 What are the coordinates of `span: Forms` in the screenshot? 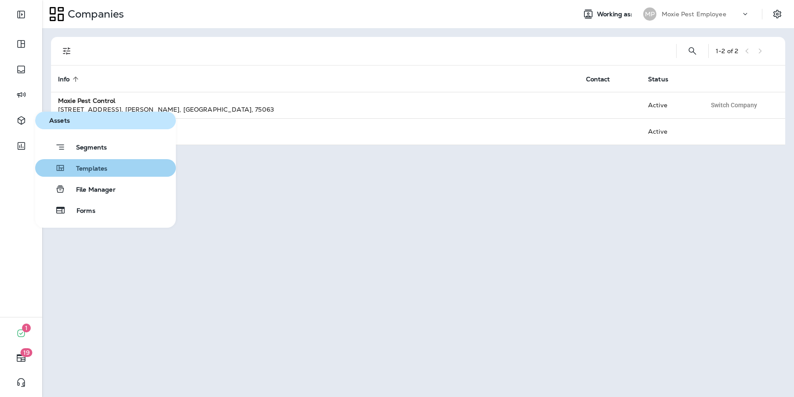 It's located at (80, 211).